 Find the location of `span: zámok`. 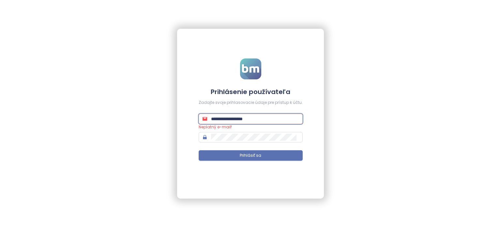

span: zámok is located at coordinates (205, 137).